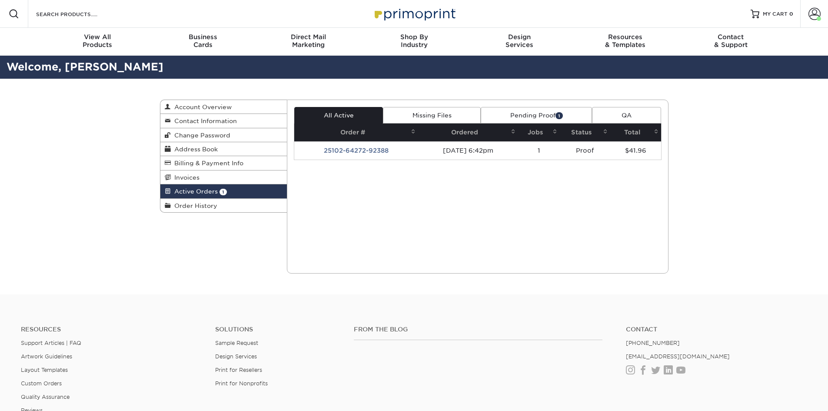 Image resolution: width=828 pixels, height=411 pixels. What do you see at coordinates (308, 37) in the screenshot?
I see `span: Direct Mail` at bounding box center [308, 37].